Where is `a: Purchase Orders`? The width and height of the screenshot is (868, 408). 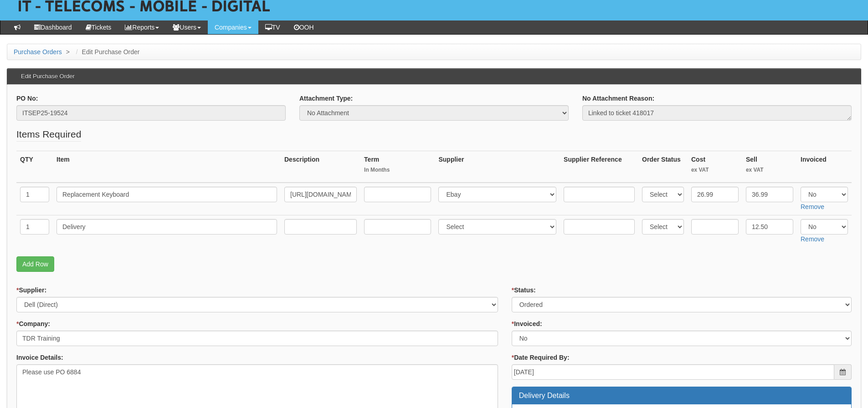 a: Purchase Orders is located at coordinates (38, 52).